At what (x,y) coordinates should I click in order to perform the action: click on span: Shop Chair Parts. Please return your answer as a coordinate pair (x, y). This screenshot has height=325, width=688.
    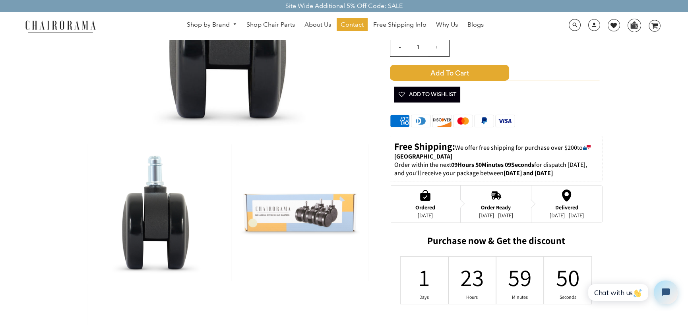
    Looking at the image, I should click on (271, 25).